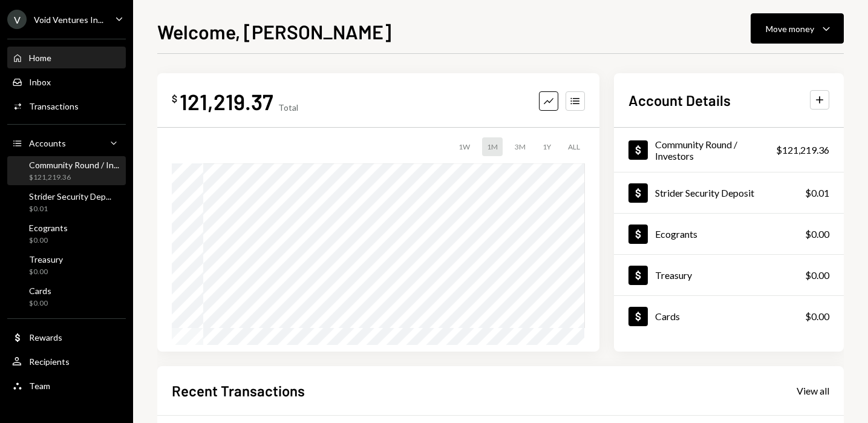  Describe the element at coordinates (790, 28) in the screenshot. I see `div: Move money` at that location.